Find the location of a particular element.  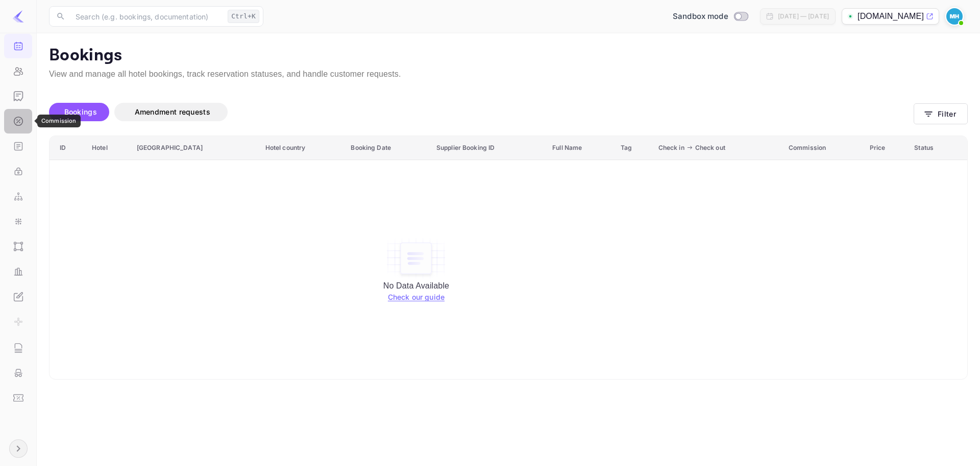

button: Expand navigation is located at coordinates (19, 448).